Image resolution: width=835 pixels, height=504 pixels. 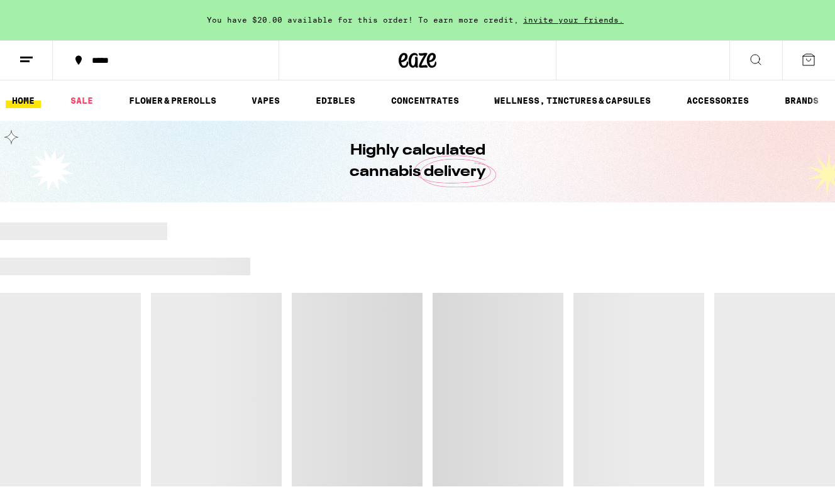 What do you see at coordinates (718, 100) in the screenshot?
I see `a: ACCESSORIES` at bounding box center [718, 100].